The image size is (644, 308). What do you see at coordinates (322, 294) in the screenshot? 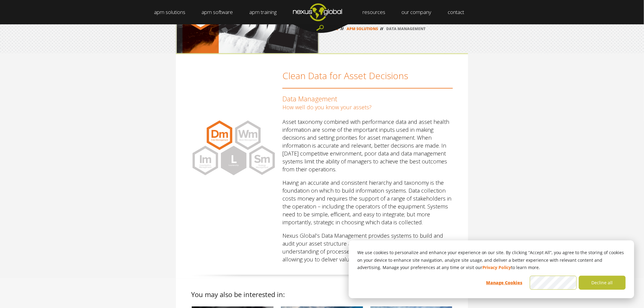
I see `h2: You may also be interested in:` at bounding box center [322, 294].